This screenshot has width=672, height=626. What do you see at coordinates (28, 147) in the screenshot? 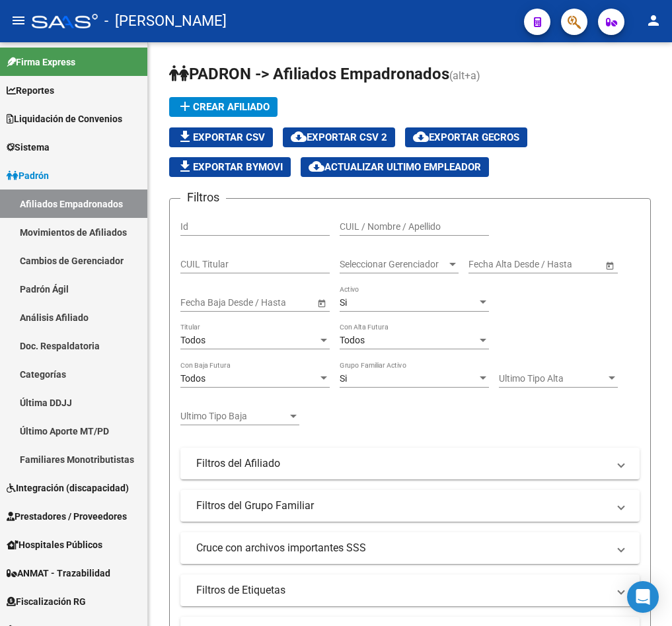
I see `span: Sistema` at bounding box center [28, 147].